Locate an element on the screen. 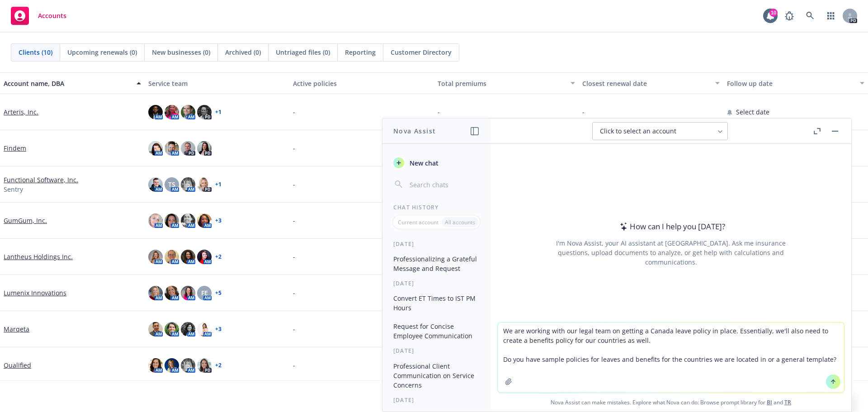 This screenshot has height=412, width=868. span: Nova Assist can make mistakes. Explore what Nova can do: Browse prompt library for and is located at coordinates (671, 402).